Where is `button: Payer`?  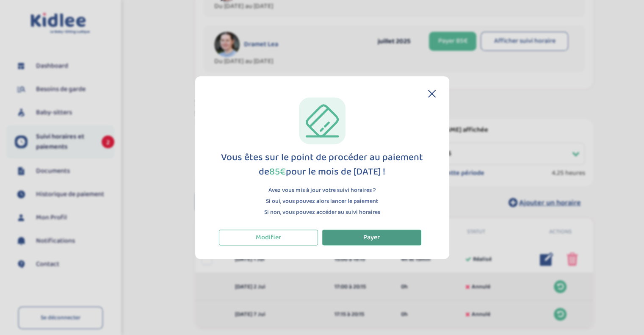 button: Payer is located at coordinates (372, 237).